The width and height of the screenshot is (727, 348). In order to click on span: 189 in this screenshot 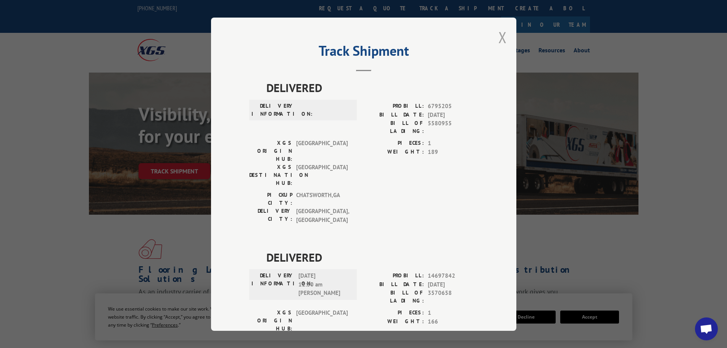, I will do `click(453, 152)`.